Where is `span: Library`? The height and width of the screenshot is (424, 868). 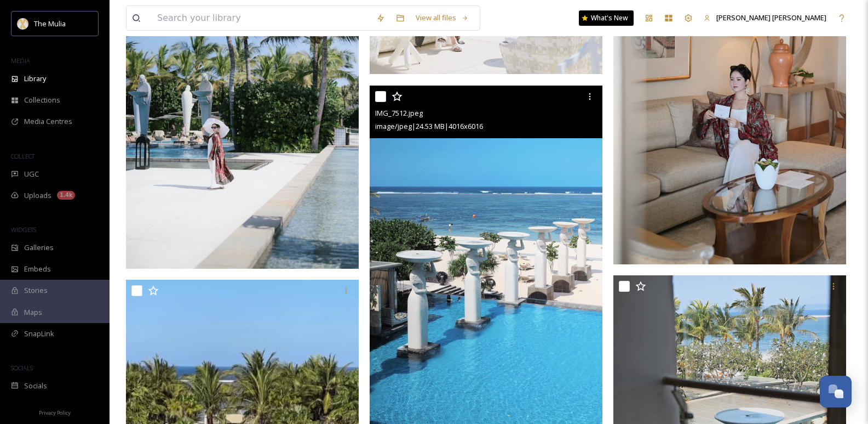 span: Library is located at coordinates (35, 78).